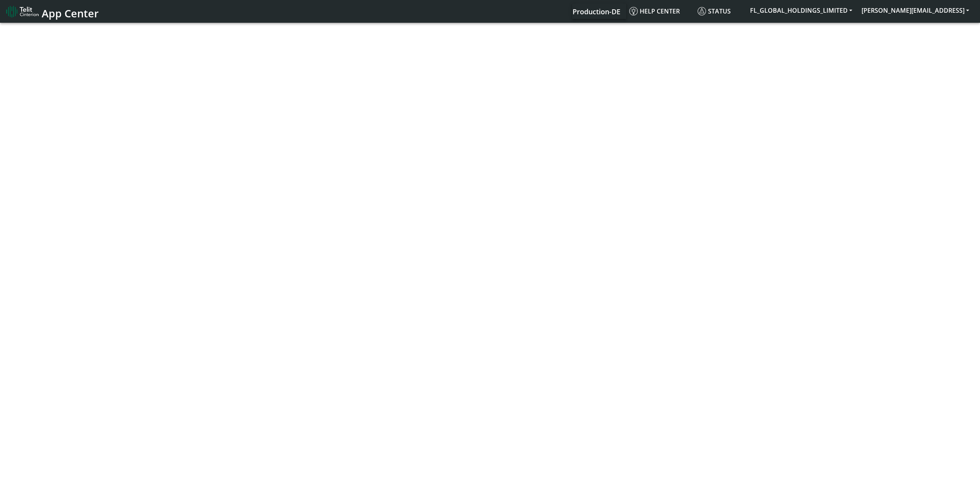 The width and height of the screenshot is (980, 493). What do you see at coordinates (660, 11) in the screenshot?
I see `a: Help center` at bounding box center [660, 11].